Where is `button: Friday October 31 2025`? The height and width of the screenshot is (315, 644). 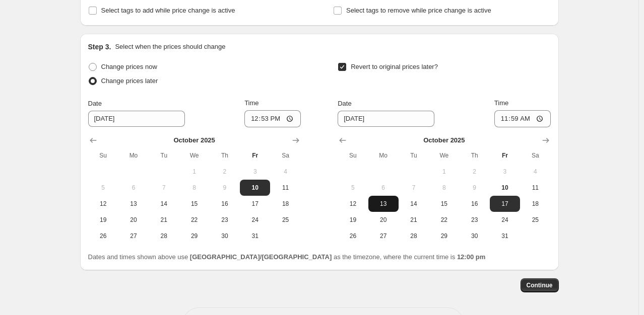
button: Friday October 31 2025 is located at coordinates (255, 236).